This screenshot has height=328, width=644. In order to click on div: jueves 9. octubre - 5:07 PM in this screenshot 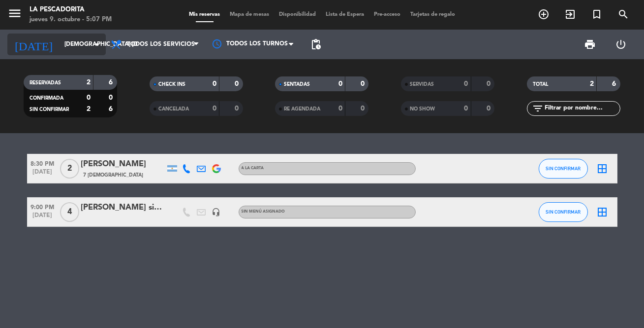, I will do `click(71, 20)`.